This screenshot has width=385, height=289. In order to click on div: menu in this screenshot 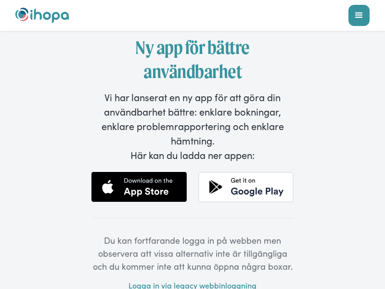, I will do `click(359, 15)`.